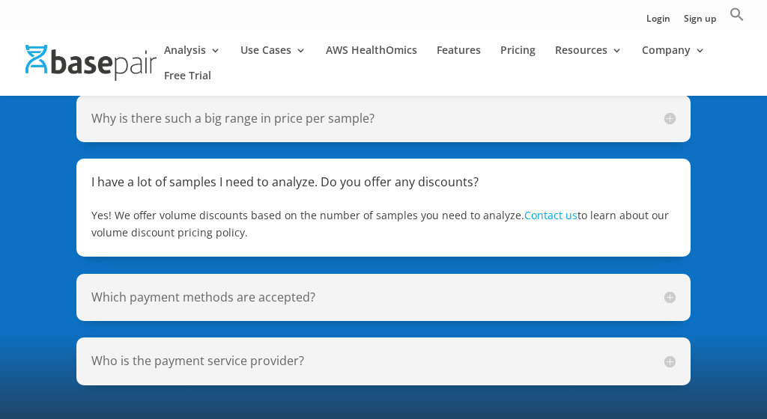 The image size is (767, 419). I want to click on span: Yes! We offer volume discounts based on the number of samples you need to analyze., so click(308, 215).